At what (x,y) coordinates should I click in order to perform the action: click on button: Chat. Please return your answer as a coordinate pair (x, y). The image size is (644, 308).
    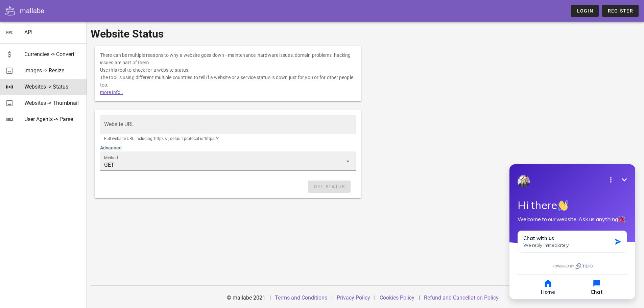
    Looking at the image, I should click on (96, 131).